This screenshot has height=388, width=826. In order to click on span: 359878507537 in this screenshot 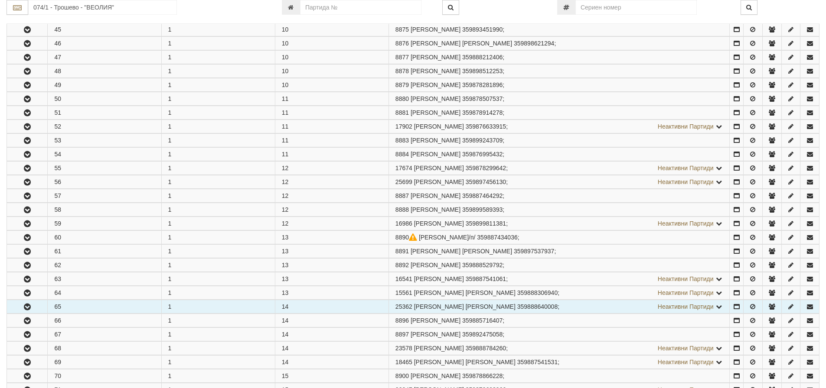, I will do `click(482, 99)`.